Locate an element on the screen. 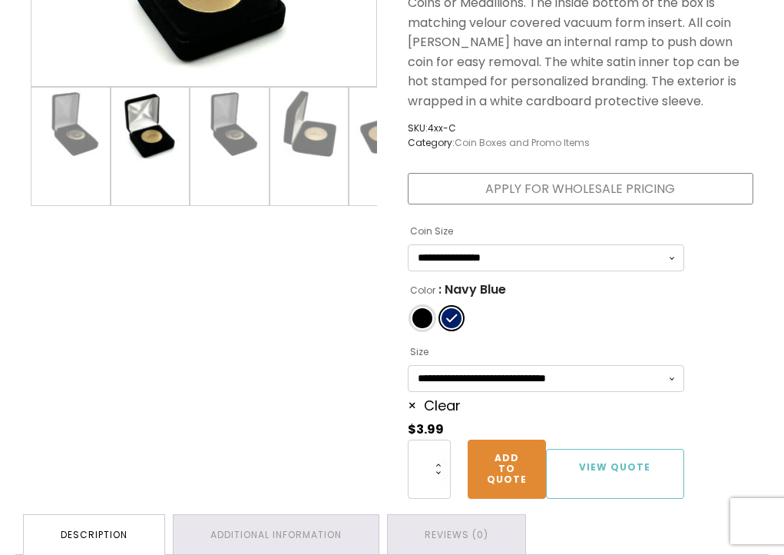 This screenshot has height=555, width=784. a: View Quote is located at coordinates (615, 473).